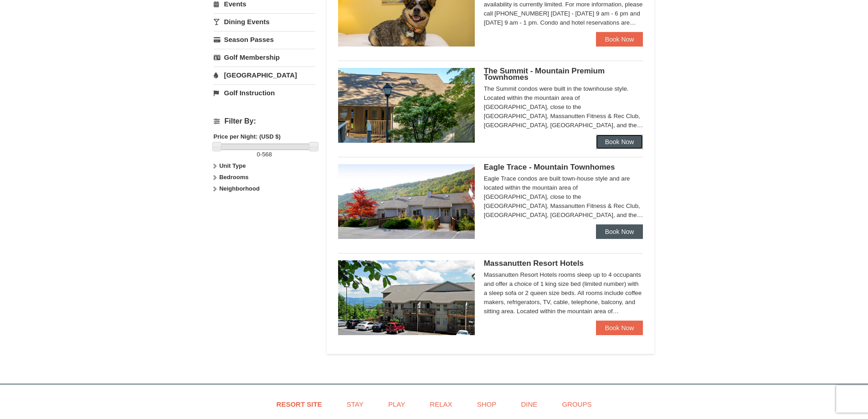  What do you see at coordinates (396, 404) in the screenshot?
I see `a: Play` at bounding box center [396, 404].